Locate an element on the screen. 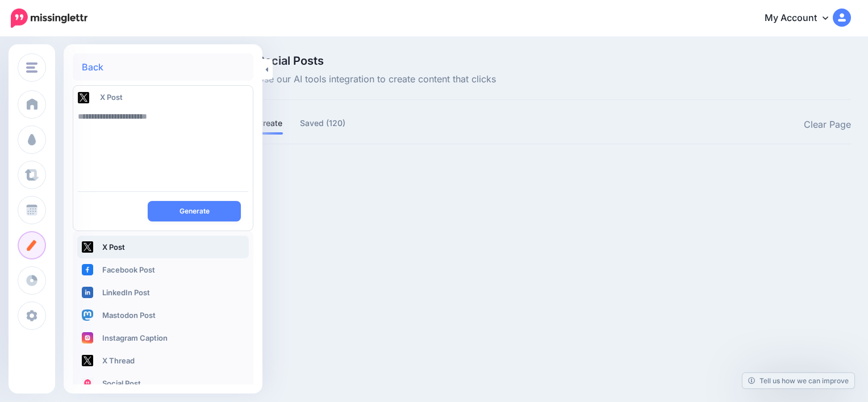 Image resolution: width=868 pixels, height=402 pixels. a: Facebook Post is located at coordinates (163, 269).